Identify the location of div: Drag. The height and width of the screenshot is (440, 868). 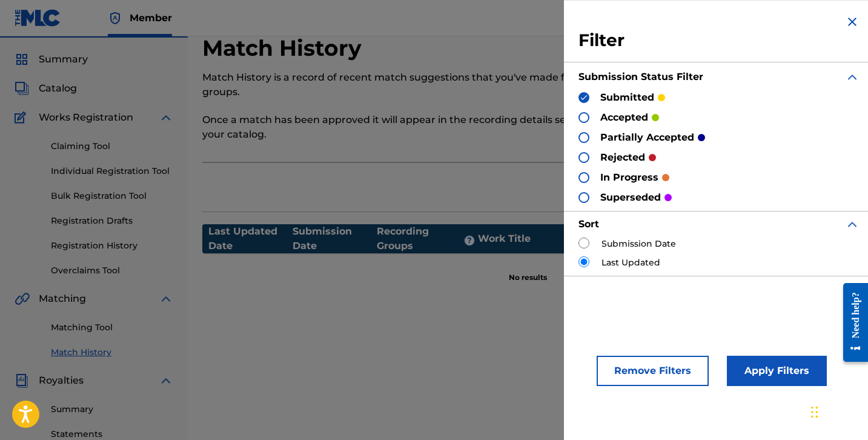
(815, 412).